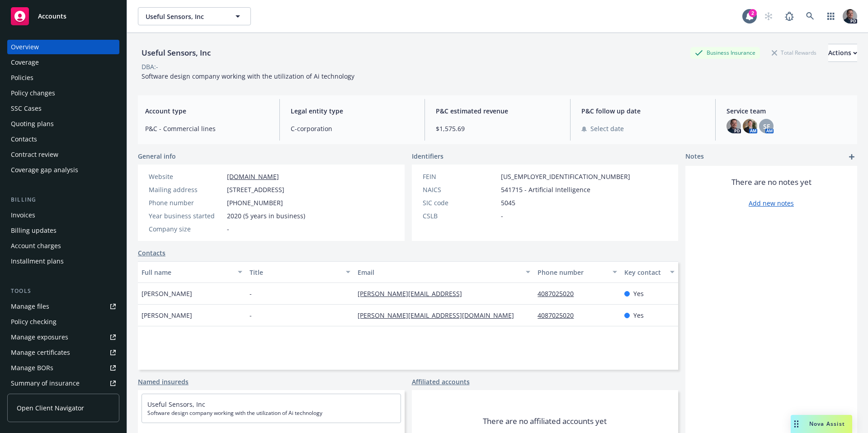 Image resolution: width=868 pixels, height=433 pixels. Describe the element at coordinates (794, 52) in the screenshot. I see `div: Total Rewards` at that location.